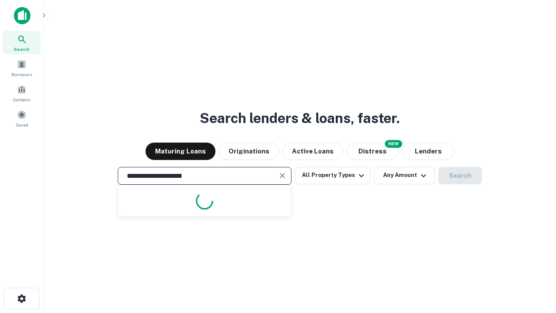  Describe the element at coordinates (22, 118) in the screenshot. I see `a: Saved` at that location.